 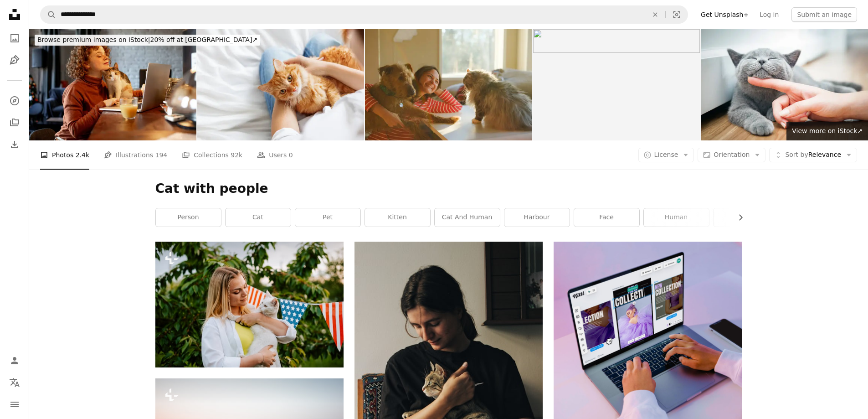 What do you see at coordinates (666, 155) in the screenshot?
I see `span: License` at bounding box center [666, 155].